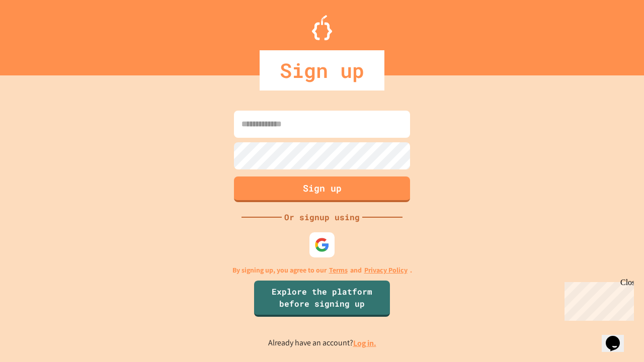 The height and width of the screenshot is (362, 644). Describe the element at coordinates (365, 343) in the screenshot. I see `a: Log in.` at that location.